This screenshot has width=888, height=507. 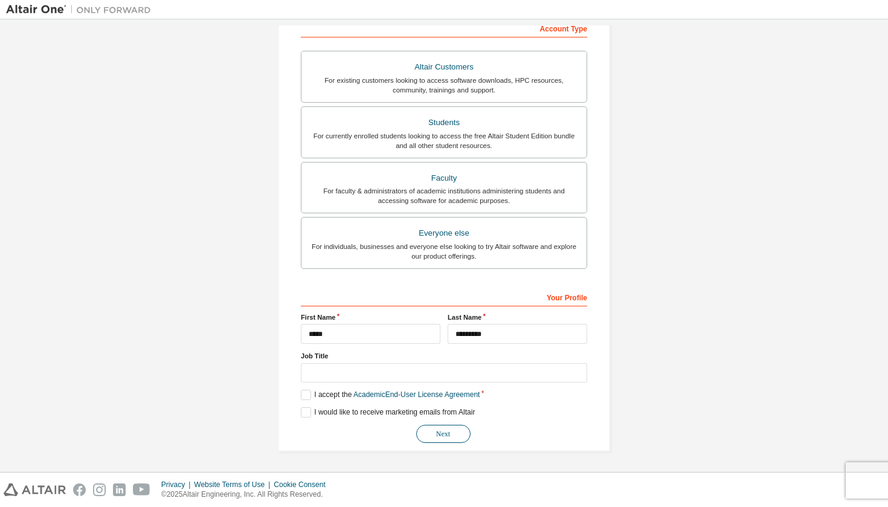 I want to click on div: For currently enrolled students looking to access the free Altair Student Edition bundle and all ..., so click(x=444, y=141).